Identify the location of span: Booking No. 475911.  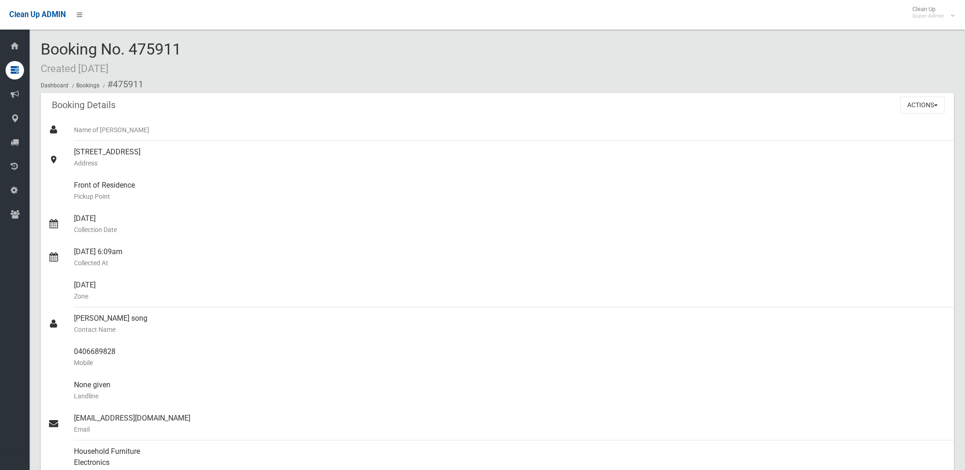
(111, 58).